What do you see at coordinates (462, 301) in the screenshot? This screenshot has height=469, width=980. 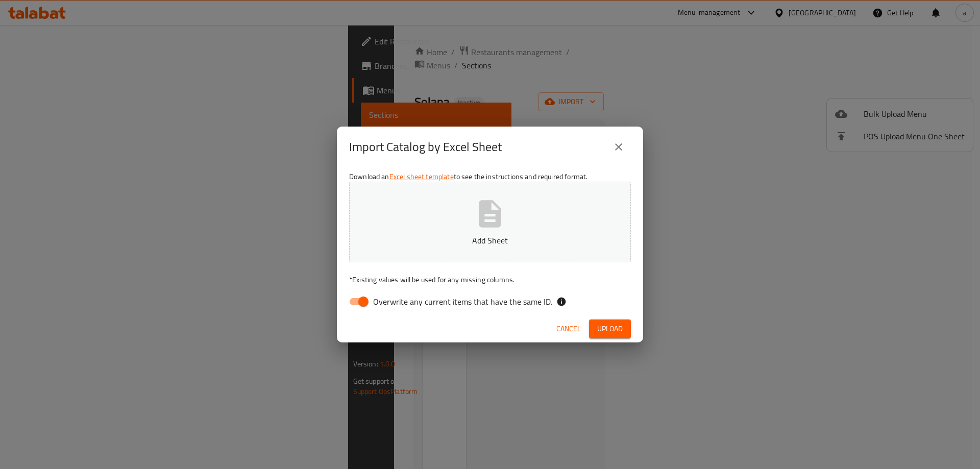 I see `span: Overwrite any current items that have the same ID.` at bounding box center [462, 301].